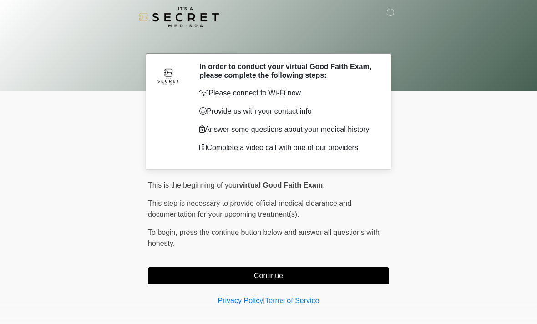 The width and height of the screenshot is (537, 324). What do you see at coordinates (287, 111) in the screenshot?
I see `p: Provide us with your contact info` at bounding box center [287, 111].